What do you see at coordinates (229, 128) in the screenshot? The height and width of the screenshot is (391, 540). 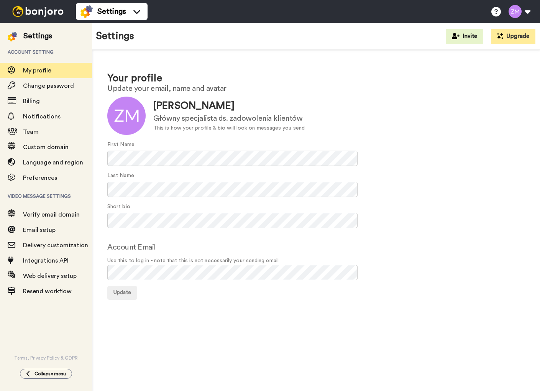 I see `div: This is how your profile & bio will look on messages you send` at bounding box center [229, 128].